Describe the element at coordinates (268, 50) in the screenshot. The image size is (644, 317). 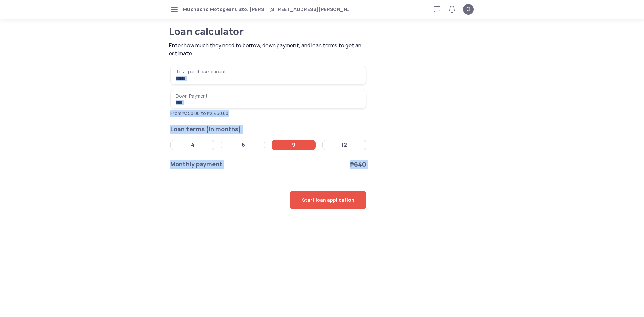
I see `span: Enter how much they need to borrow, down payment, and loan terms to get an estimate` at that location.